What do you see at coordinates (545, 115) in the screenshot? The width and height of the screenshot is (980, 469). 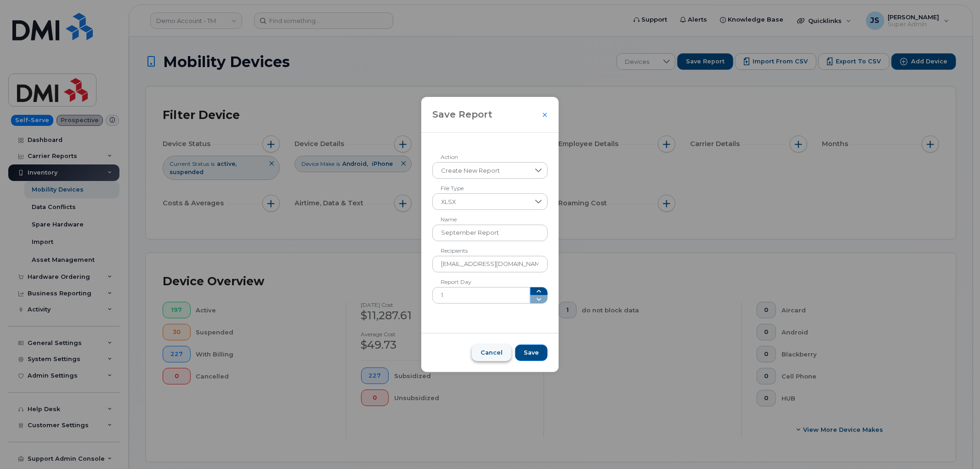 I see `button: Close` at bounding box center [545, 115].